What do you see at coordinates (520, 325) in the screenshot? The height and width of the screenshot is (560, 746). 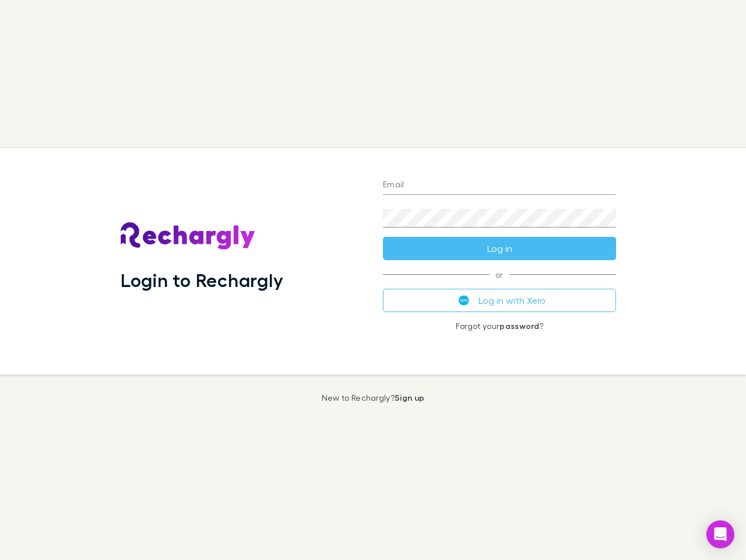 I see `a: password` at bounding box center [520, 325].